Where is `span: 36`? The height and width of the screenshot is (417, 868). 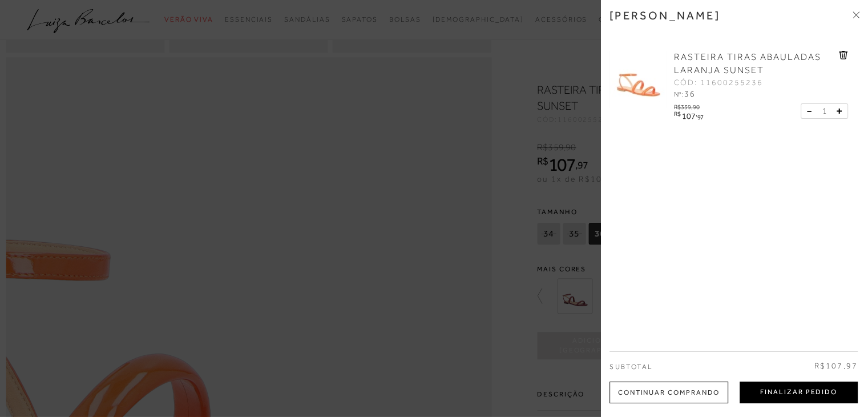 span: 36 is located at coordinates (691, 94).